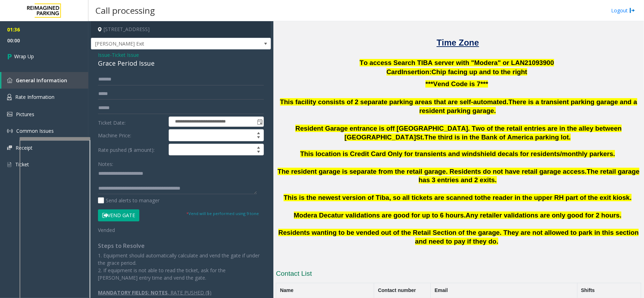  I want to click on h3: Contact List, so click(458, 275).